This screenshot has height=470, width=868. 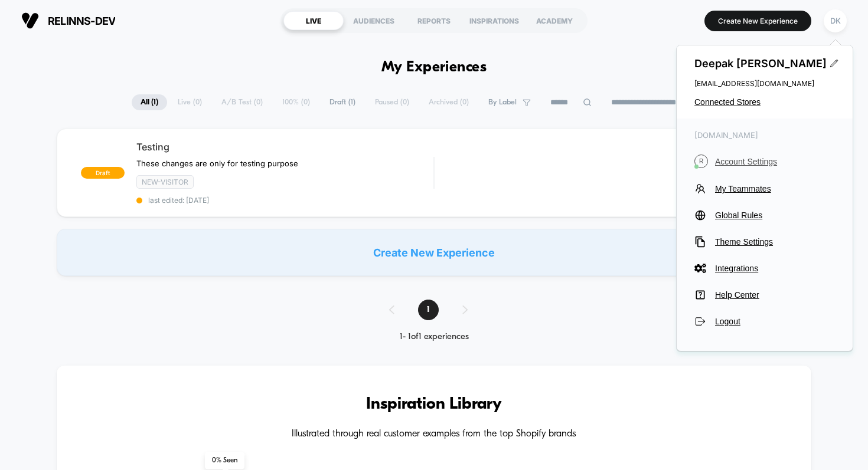 What do you see at coordinates (434, 405) in the screenshot?
I see `h3: Inspiration Library` at bounding box center [434, 405].